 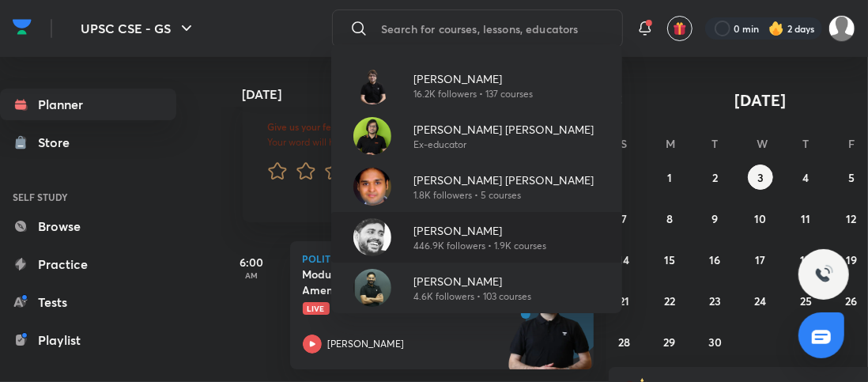 I want to click on p: 4.6K followers • 103 courses, so click(x=472, y=297).